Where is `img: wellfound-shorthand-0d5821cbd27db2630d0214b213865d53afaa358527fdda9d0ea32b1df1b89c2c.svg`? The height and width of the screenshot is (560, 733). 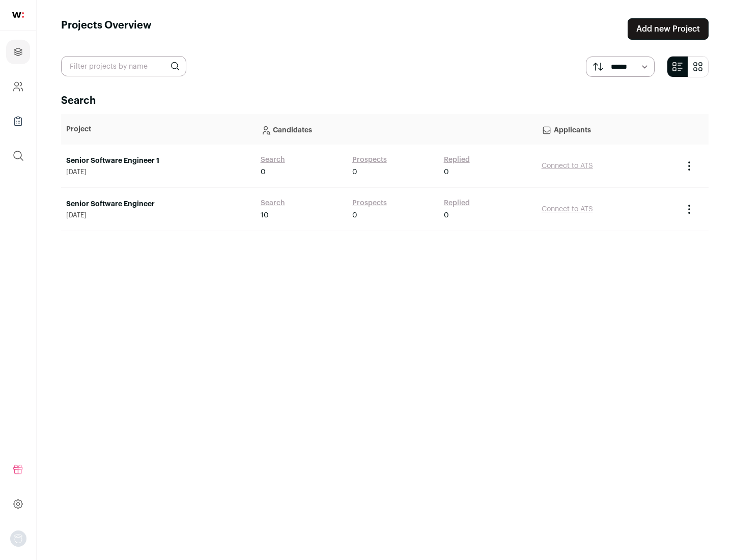 img: wellfound-shorthand-0d5821cbd27db2630d0214b213865d53afaa358527fdda9d0ea32b1df1b89c2c.svg is located at coordinates (18, 14).